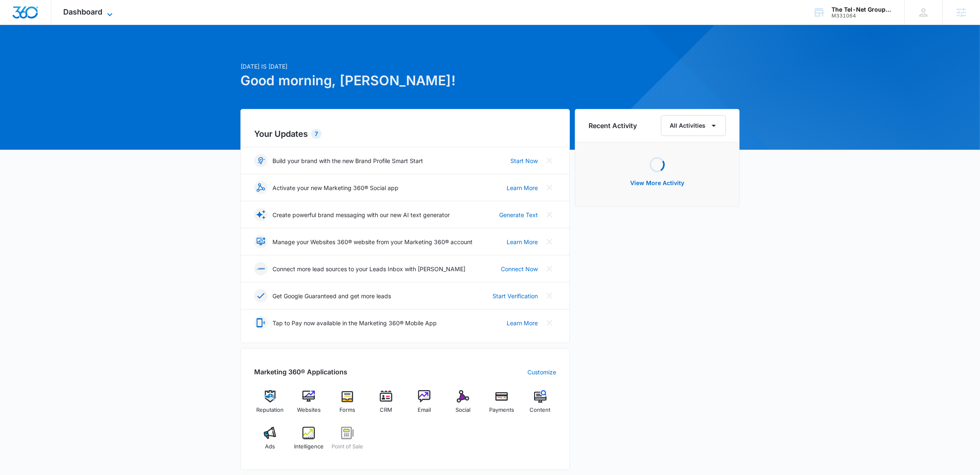 The width and height of the screenshot is (980, 475). Describe the element at coordinates (308, 447) in the screenshot. I see `span: Intelligence` at that location.